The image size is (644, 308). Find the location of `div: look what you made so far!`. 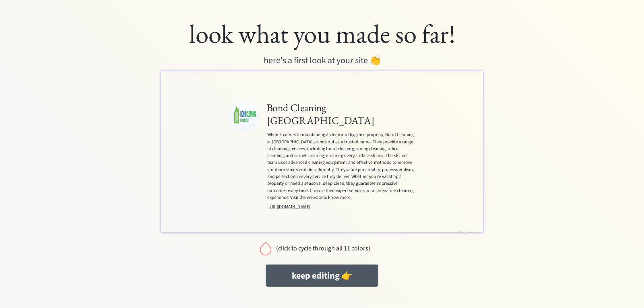

div: look what you made so far! is located at coordinates (322, 33).